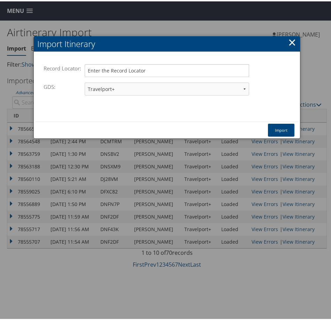  I want to click on input: Enter the Record Locator, so click(167, 69).